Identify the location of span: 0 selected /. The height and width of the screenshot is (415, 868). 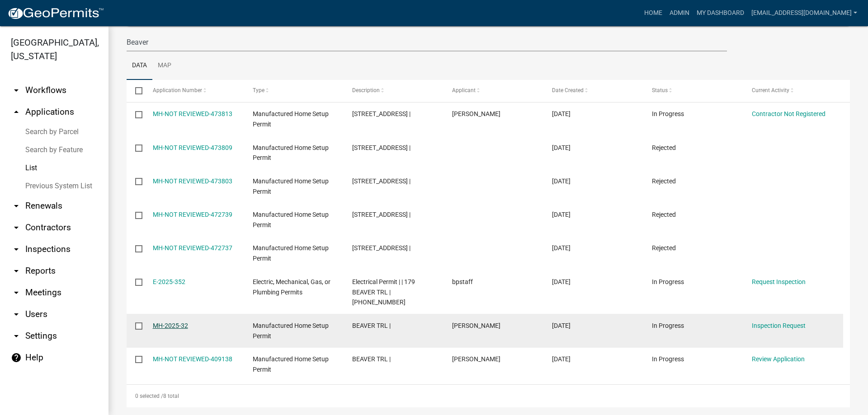
(149, 396).